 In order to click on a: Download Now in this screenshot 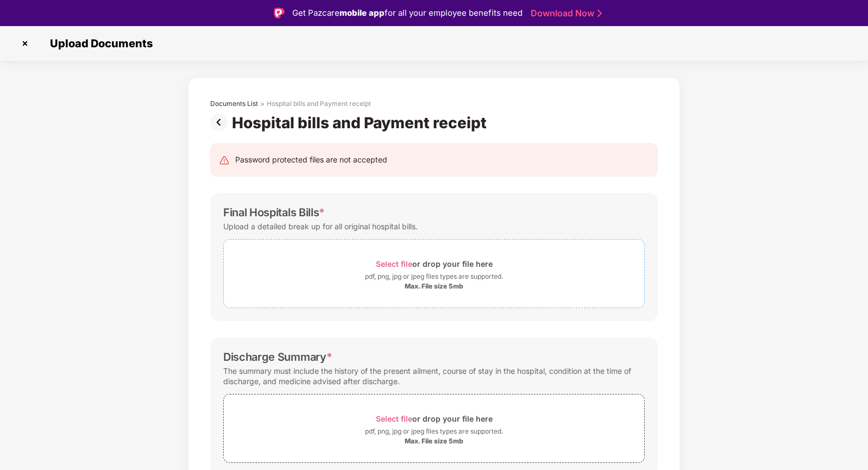, I will do `click(565, 13)`.